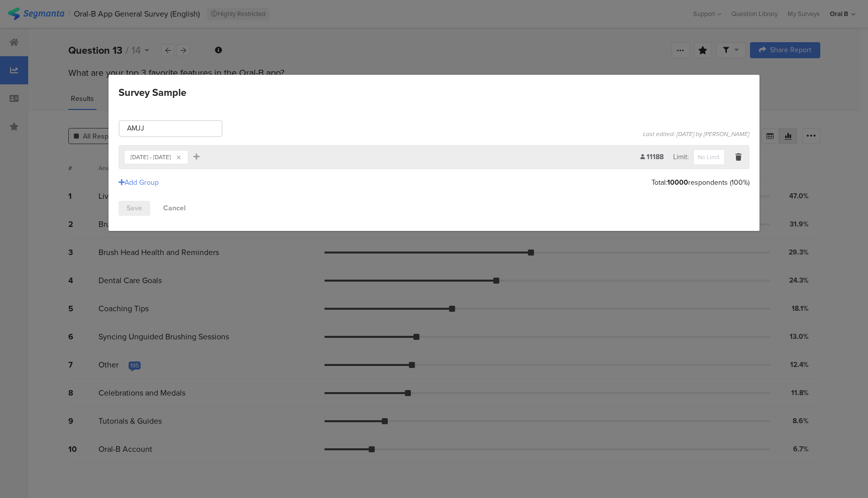 This screenshot has height=498, width=868. What do you see at coordinates (678, 182) in the screenshot?
I see `b: 10000` at bounding box center [678, 182].